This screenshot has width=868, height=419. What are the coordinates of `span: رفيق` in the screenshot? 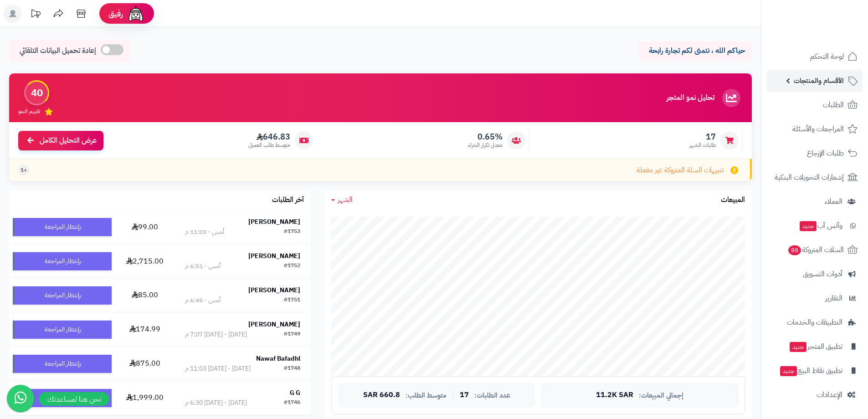 It's located at (116, 13).